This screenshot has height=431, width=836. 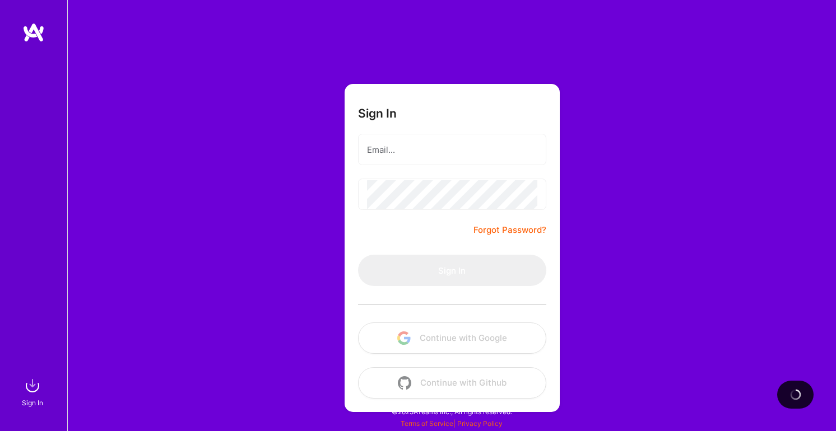 I want to click on a: Privacy Policy, so click(x=479, y=423).